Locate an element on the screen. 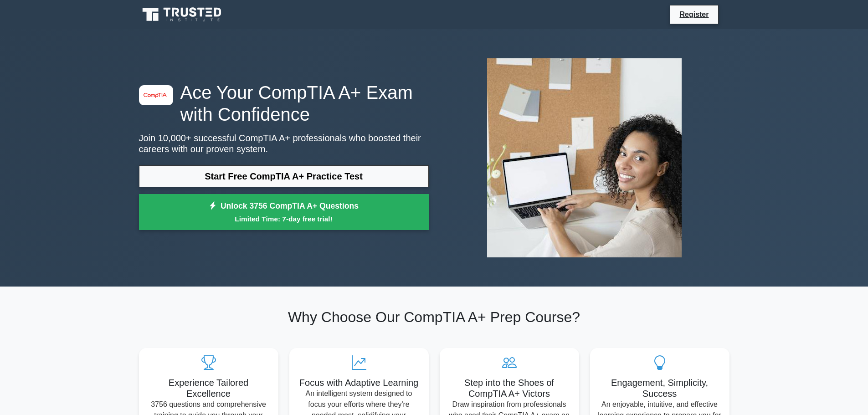 Image resolution: width=868 pixels, height=415 pixels. h5: Step into the Shoes of CompTIA A+ Victors is located at coordinates (510, 388).